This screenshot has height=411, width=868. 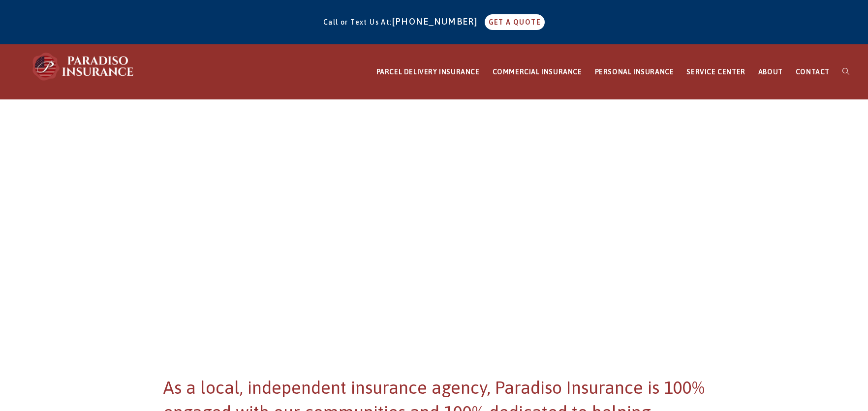 What do you see at coordinates (84, 66) in the screenshot?
I see `img: Paradiso Insurance` at bounding box center [84, 66].